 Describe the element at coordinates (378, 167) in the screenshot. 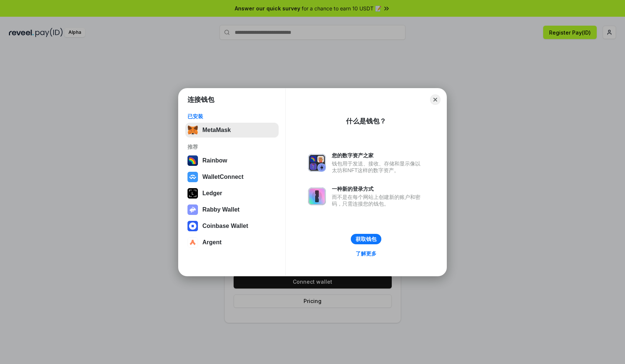

I see `div: 钱包用于发送、接收、存储和显示像以太坊和NFT这样的数字资产。` at that location.